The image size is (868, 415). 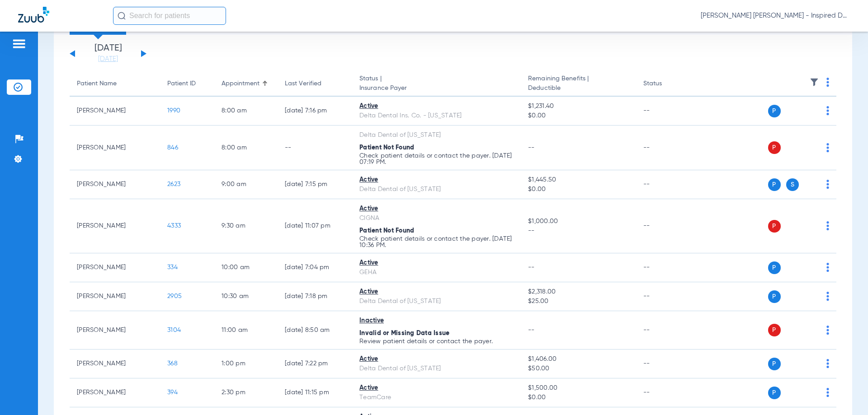 I want to click on img: Search Icon, so click(x=121, y=16).